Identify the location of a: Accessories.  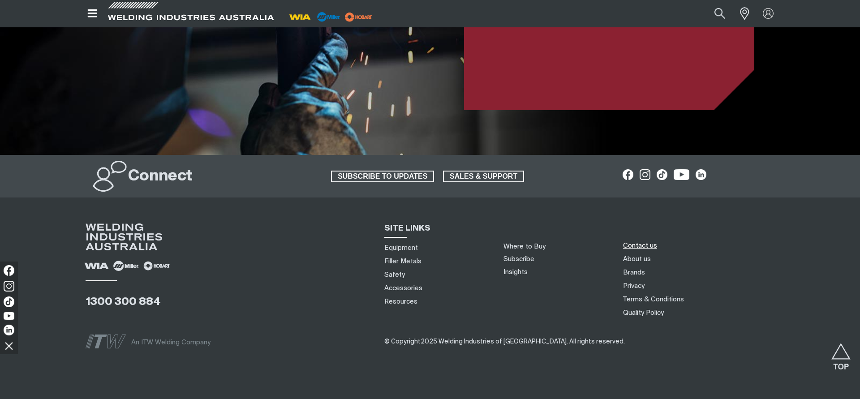
(403, 288).